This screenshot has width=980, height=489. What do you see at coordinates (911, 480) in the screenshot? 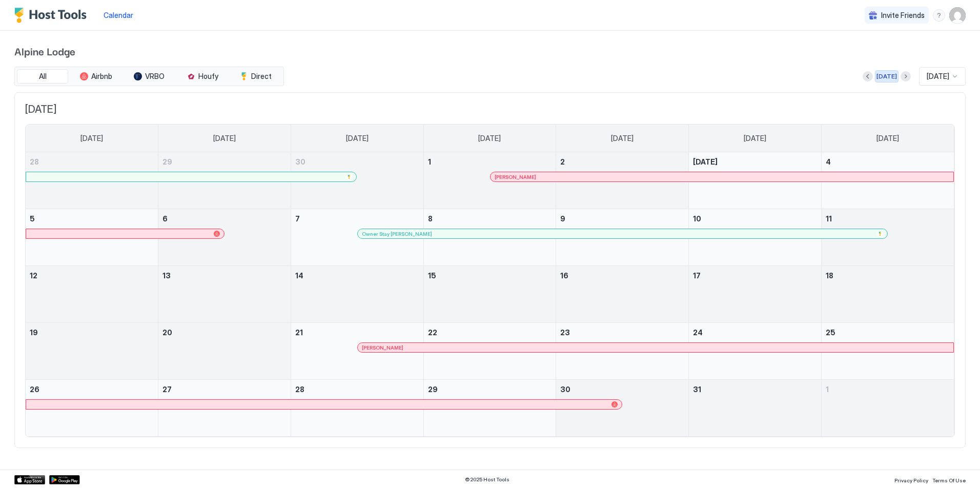
I see `span: Privacy Policy` at bounding box center [911, 480].